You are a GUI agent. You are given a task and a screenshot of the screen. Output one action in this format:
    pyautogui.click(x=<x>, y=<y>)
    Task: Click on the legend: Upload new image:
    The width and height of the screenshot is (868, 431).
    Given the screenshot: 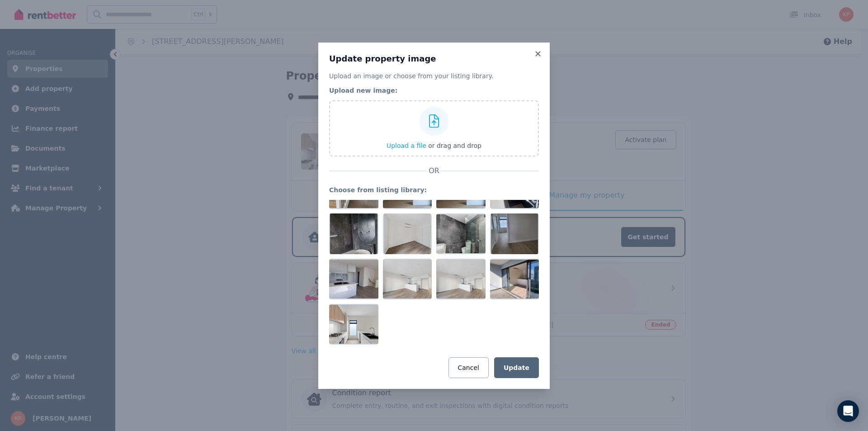 What is the action you would take?
    pyautogui.click(x=434, y=91)
    